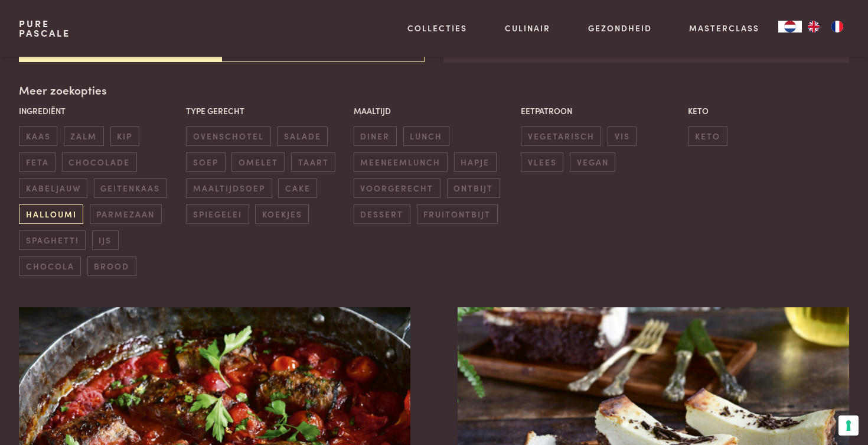 The width and height of the screenshot is (868, 445). I want to click on span: ovenschotel, so click(228, 136).